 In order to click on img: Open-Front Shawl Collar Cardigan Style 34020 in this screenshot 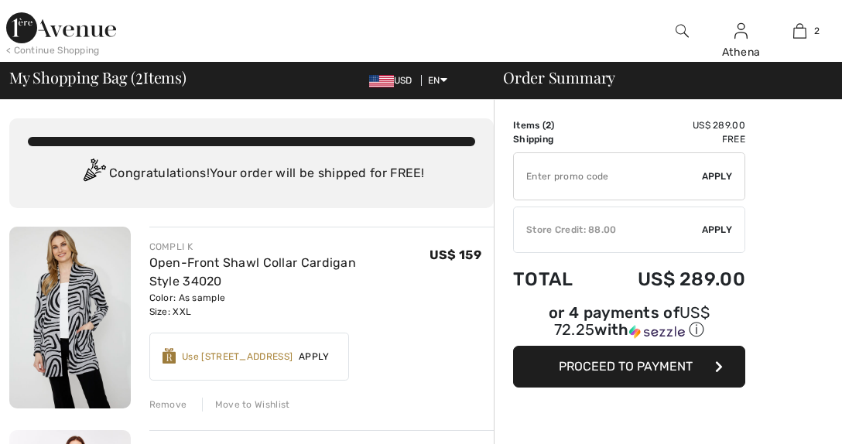, I will do `click(70, 317)`.